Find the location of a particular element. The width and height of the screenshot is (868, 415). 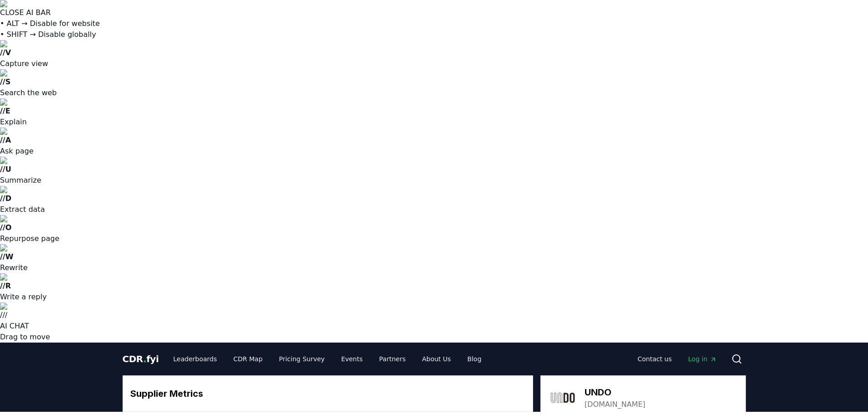

a: CDR Map is located at coordinates (248, 359).